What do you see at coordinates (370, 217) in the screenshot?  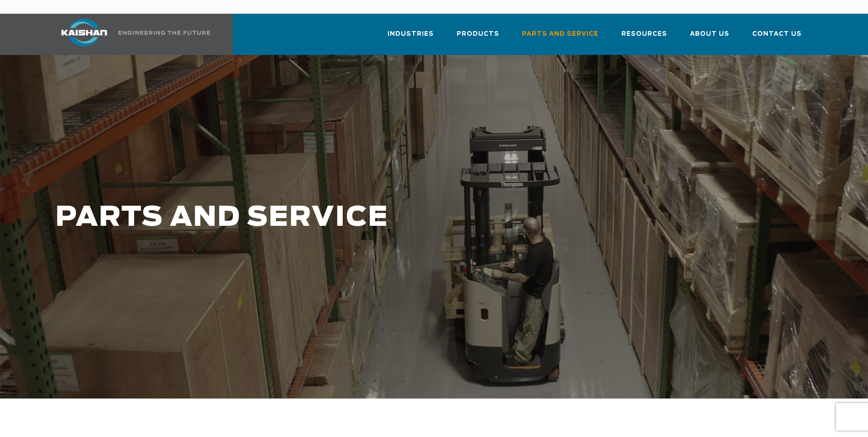 I see `h1: PARTS AND SERVICE` at bounding box center [370, 217].